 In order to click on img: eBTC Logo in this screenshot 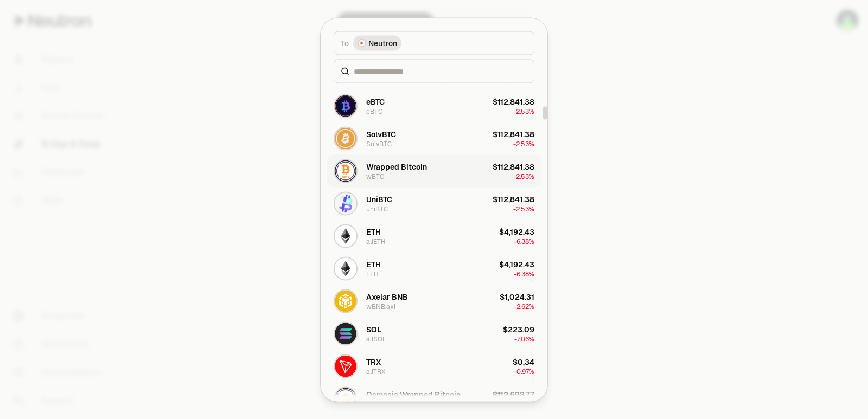, I will do `click(346, 106)`.